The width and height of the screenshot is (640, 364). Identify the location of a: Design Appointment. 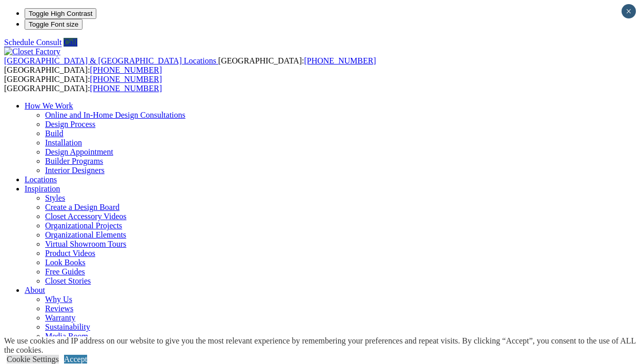
(79, 152).